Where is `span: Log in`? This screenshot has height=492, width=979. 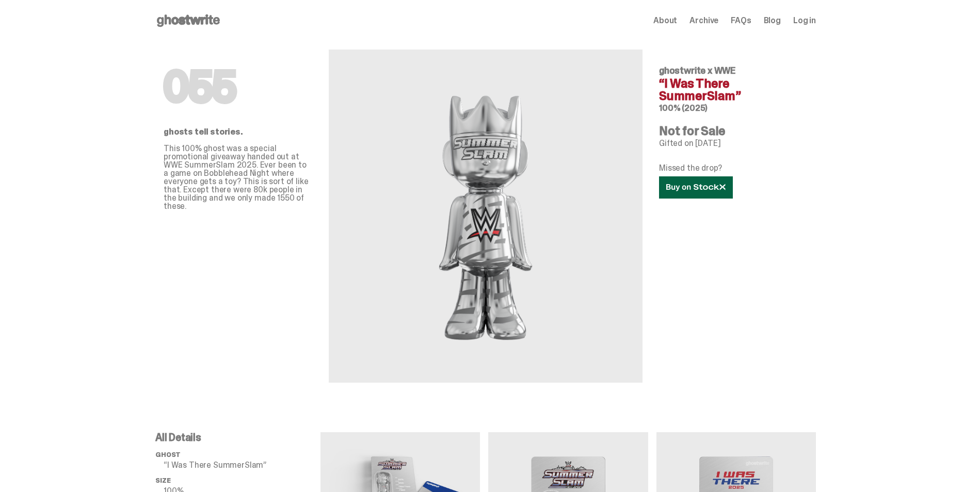
span: Log in is located at coordinates (804, 21).